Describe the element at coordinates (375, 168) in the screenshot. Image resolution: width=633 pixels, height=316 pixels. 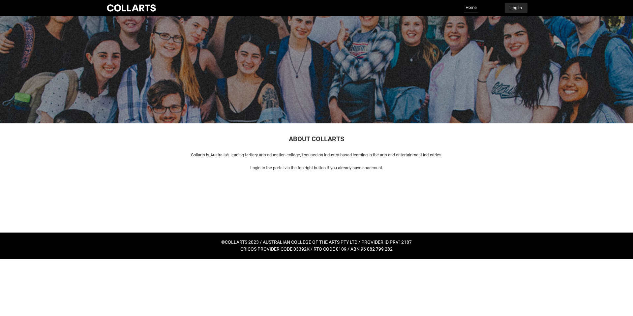
I see `span: account.` at that location.